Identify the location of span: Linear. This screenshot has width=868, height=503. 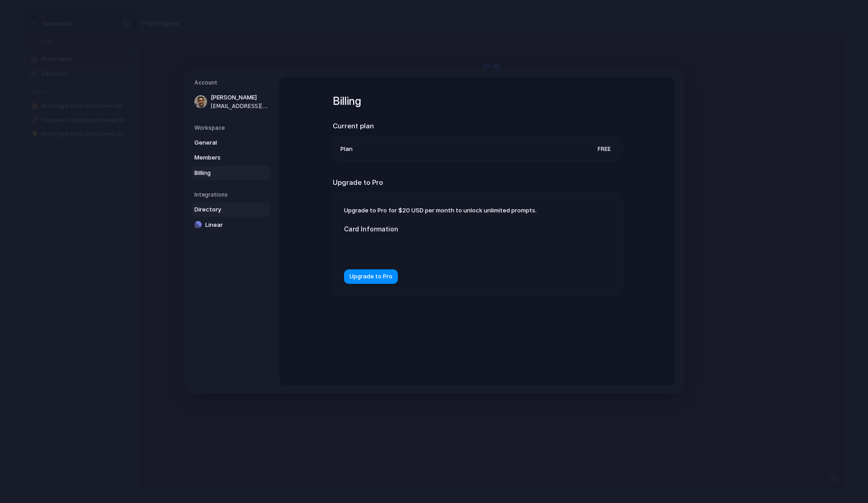
(235, 225).